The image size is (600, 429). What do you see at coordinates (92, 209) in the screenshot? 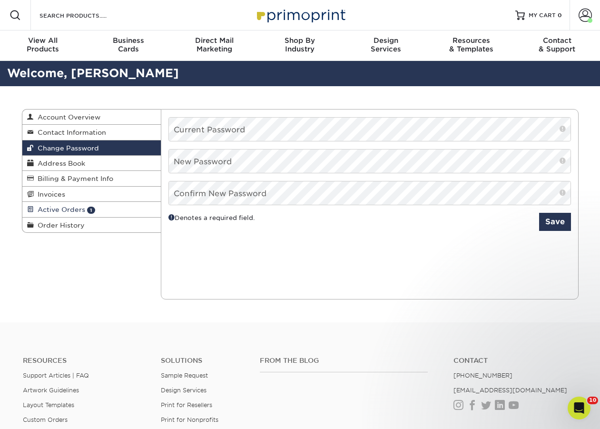
I see `a: Active Orders 1` at bounding box center [92, 209].